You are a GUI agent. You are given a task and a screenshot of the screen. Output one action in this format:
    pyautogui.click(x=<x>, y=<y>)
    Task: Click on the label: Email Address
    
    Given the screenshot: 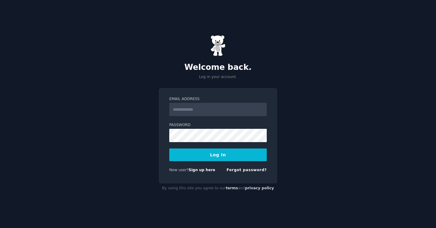 What is the action you would take?
    pyautogui.click(x=218, y=99)
    